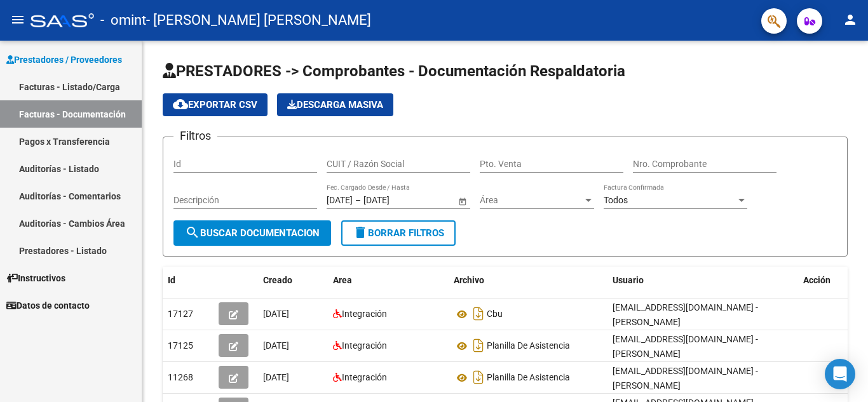  Describe the element at coordinates (829, 280) in the screenshot. I see `datatable-header-cell: Acción` at that location.